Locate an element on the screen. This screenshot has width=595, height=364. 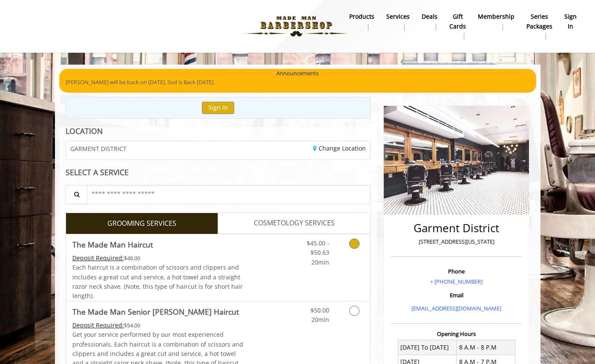
div: $48.00 is located at coordinates (158, 258).